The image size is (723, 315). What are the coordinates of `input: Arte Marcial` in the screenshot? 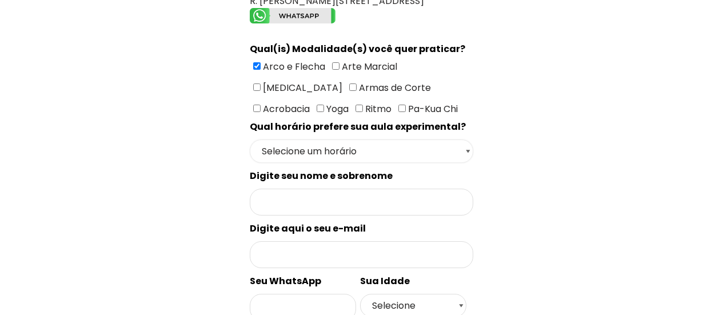 It's located at (336, 66).